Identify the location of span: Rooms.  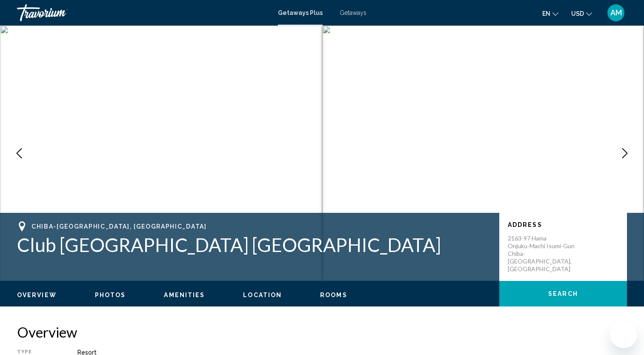
(334, 295).